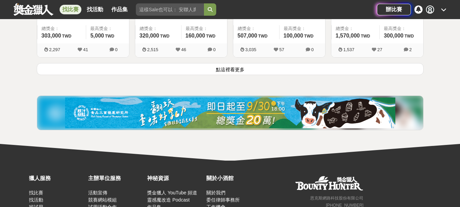  What do you see at coordinates (149, 35) in the screenshot?
I see `span: 320,000` at bounding box center [149, 35].